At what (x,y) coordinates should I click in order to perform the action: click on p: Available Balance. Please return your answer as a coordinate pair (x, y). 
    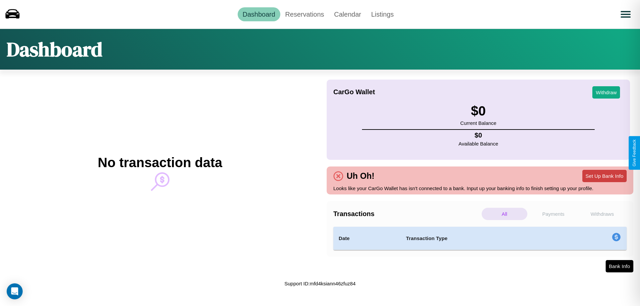
    Looking at the image, I should click on (479, 144).